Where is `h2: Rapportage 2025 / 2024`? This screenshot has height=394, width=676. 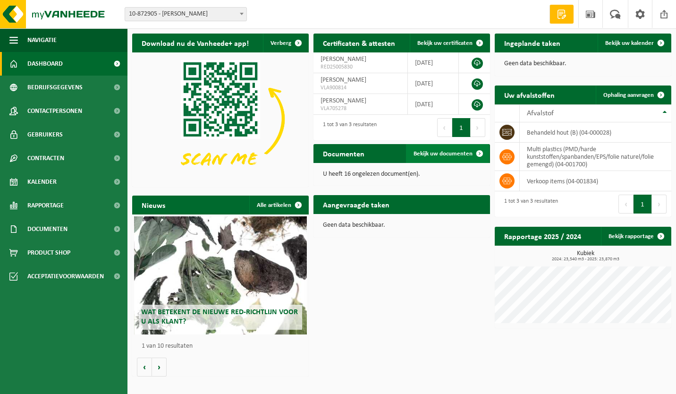 h2: Rapportage 2025 / 2024 is located at coordinates (543, 236).